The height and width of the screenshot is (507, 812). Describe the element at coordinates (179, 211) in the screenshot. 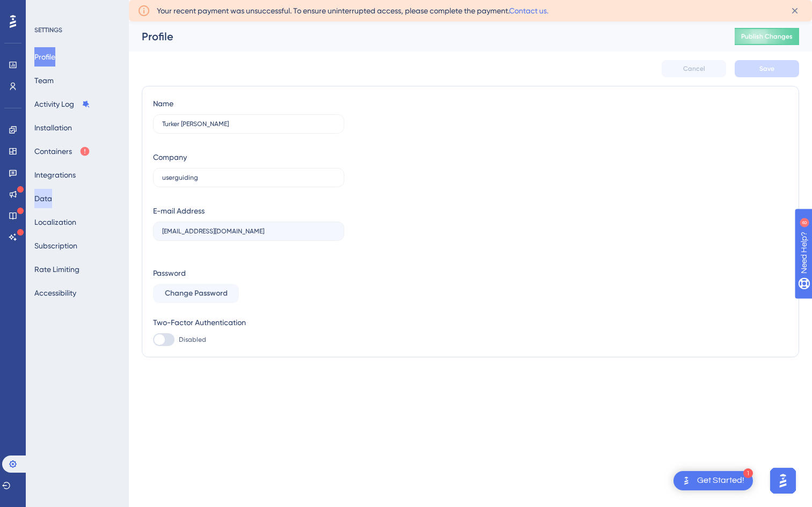

I see `div: E-mail Address` at that location.